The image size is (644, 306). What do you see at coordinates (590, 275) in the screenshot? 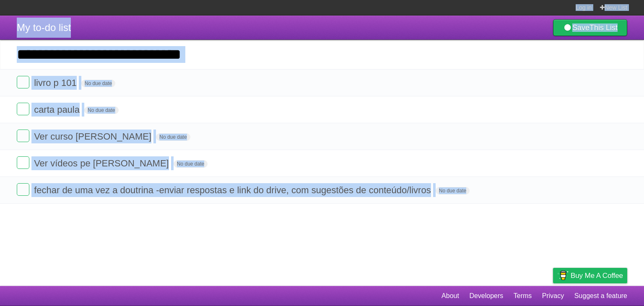
I see `a: Buy me a coffee` at bounding box center [590, 275].